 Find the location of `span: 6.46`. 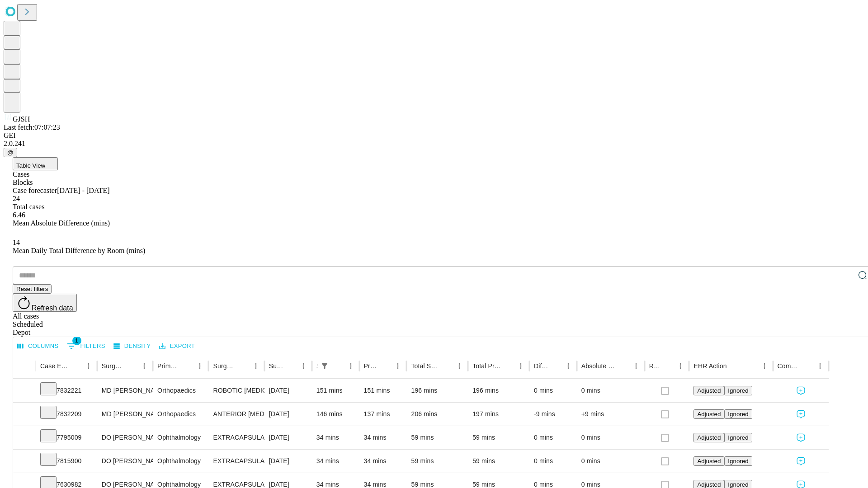

span: 6.46 is located at coordinates (19, 215).